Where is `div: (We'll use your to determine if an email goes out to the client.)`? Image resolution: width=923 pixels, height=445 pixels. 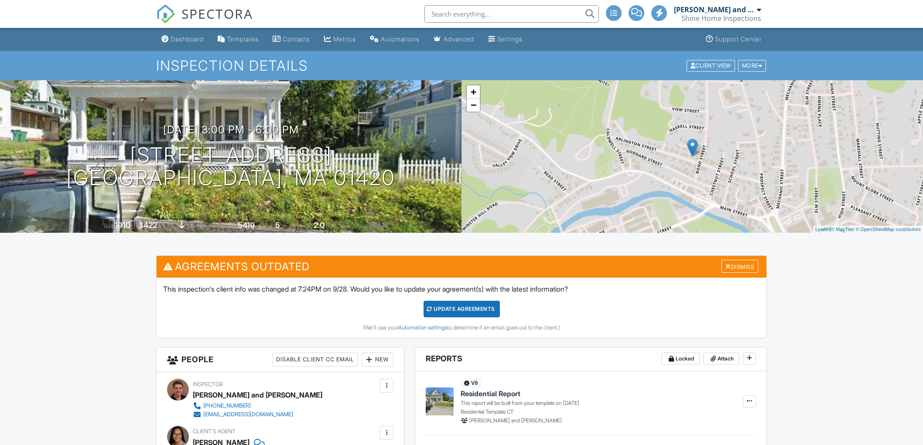
div: (We'll use your to determine if an email goes out to the client.) is located at coordinates (461, 328).